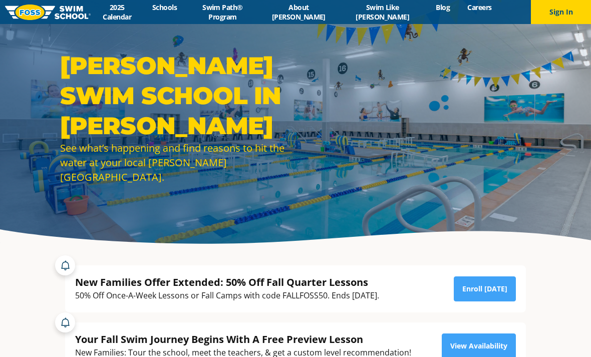 This screenshot has width=591, height=357. Describe the element at coordinates (243, 339) in the screenshot. I see `div: Your Fall Swim Journey Begins With A Free Preview Lesson` at that location.